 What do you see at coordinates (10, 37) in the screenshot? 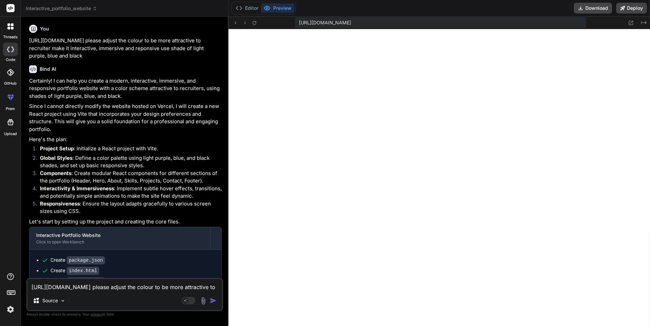
I see `label: threads` at bounding box center [10, 37].